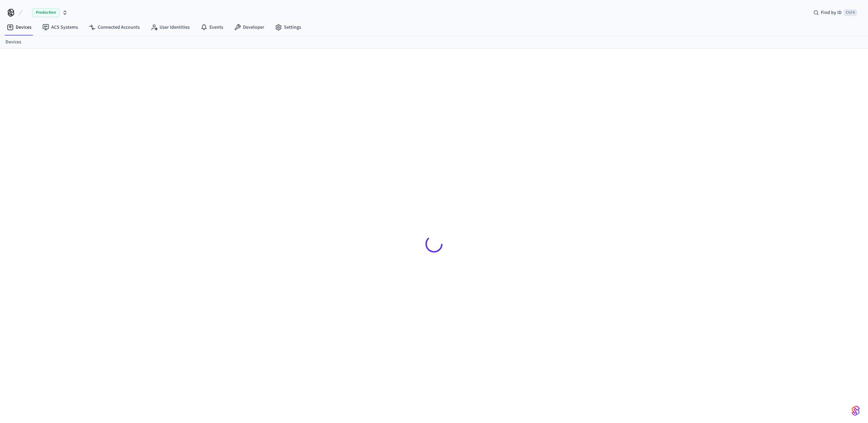 This screenshot has width=868, height=423. Describe the element at coordinates (46, 12) in the screenshot. I see `span: Production` at that location.